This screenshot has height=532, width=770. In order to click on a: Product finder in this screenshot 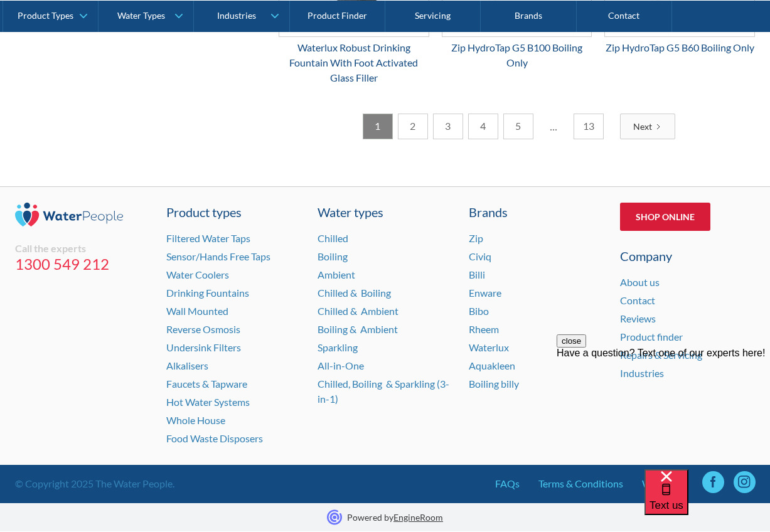, I will do `click(651, 337)`.